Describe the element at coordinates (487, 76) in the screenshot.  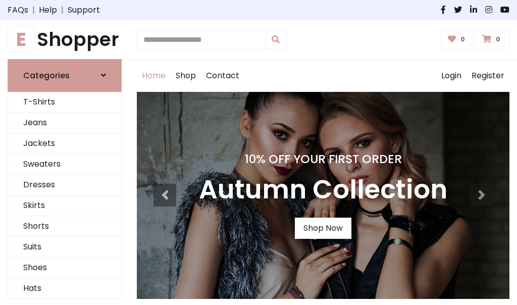
I see `a: Register` at that location.